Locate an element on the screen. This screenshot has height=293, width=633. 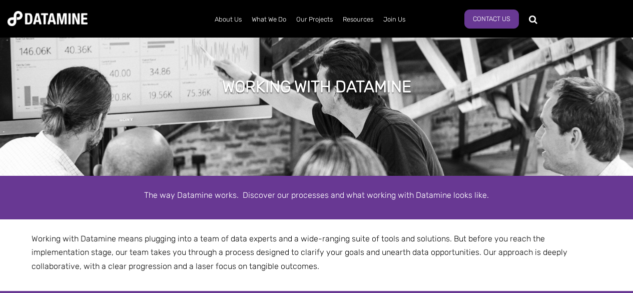
p: The way Datamine works. Discover our processes and what working with Datamine looks like. is located at coordinates (317, 195).